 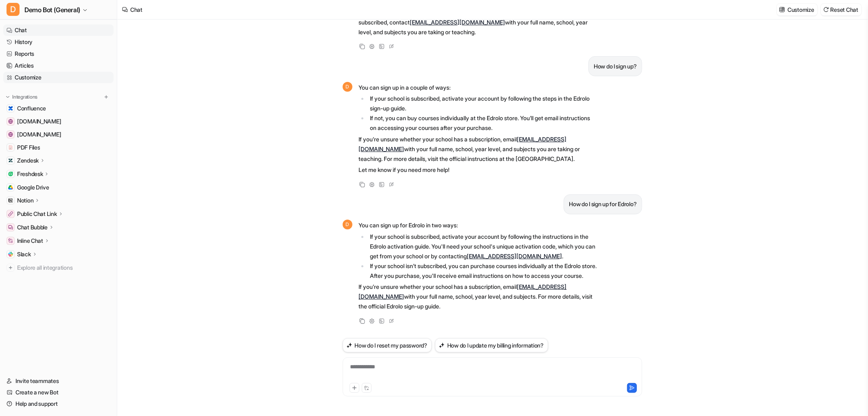 What do you see at coordinates (478, 87) in the screenshot?
I see `p: You can sign up in a couple of ways:` at bounding box center [478, 87].